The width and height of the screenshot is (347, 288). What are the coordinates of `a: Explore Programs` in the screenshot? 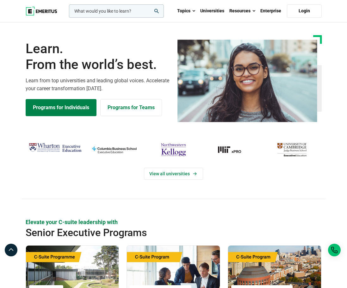 It's located at (61, 108).